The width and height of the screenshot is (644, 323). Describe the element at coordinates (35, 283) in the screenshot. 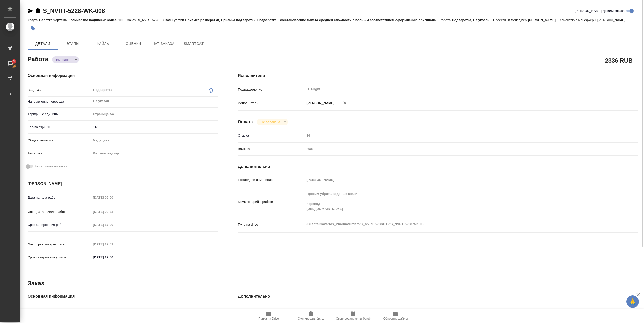

I see `h2: Заказ` at that location.